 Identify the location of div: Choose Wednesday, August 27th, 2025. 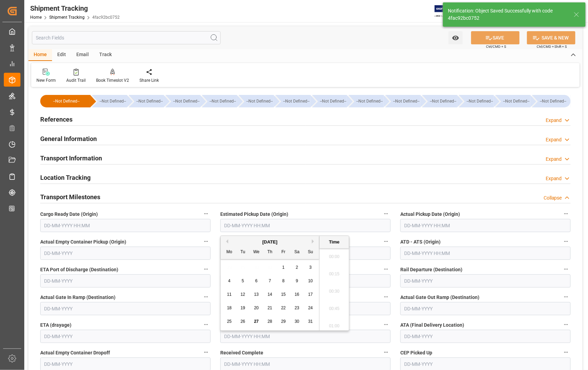
(256, 322).